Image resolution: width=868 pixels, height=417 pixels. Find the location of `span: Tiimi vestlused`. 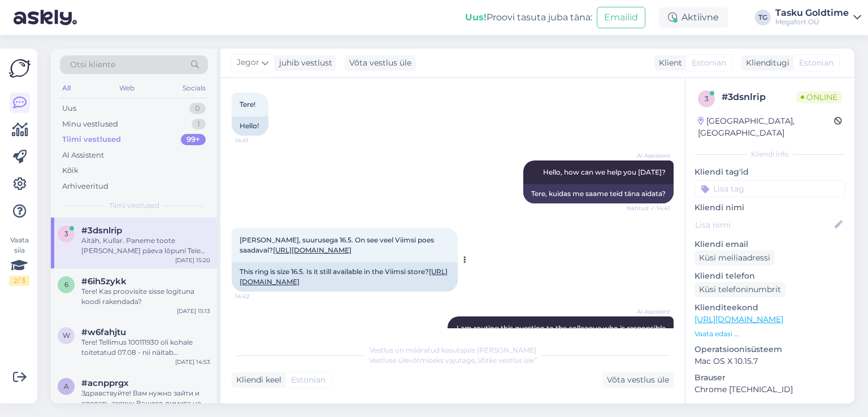

span: Tiimi vestlused is located at coordinates (134, 206).